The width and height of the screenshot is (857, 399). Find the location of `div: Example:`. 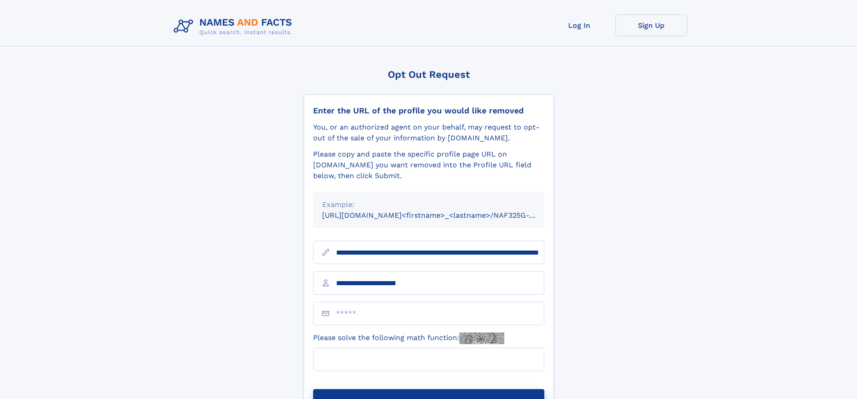

div: Example: is located at coordinates (429, 205).